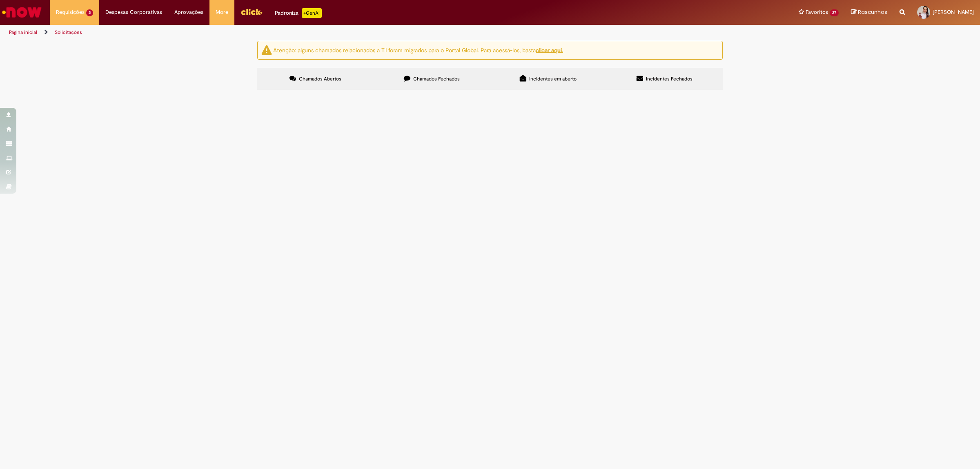 This screenshot has height=469, width=980. Describe the element at coordinates (221, 13) in the screenshot. I see `span: More` at that location.